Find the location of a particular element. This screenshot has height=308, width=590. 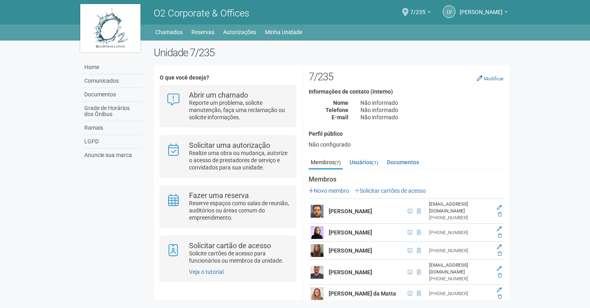

a: Chamados is located at coordinates (169, 32).